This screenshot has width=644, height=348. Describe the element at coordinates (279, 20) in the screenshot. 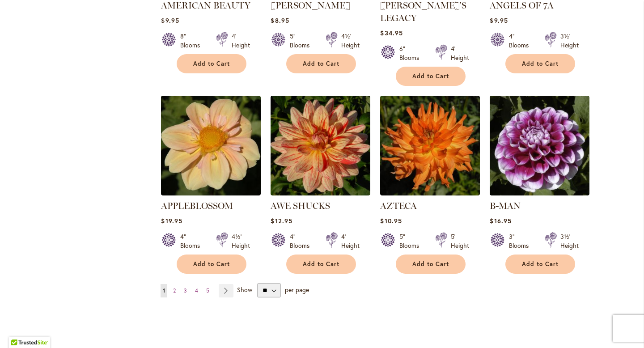

I see `span: $8.95` at that location.